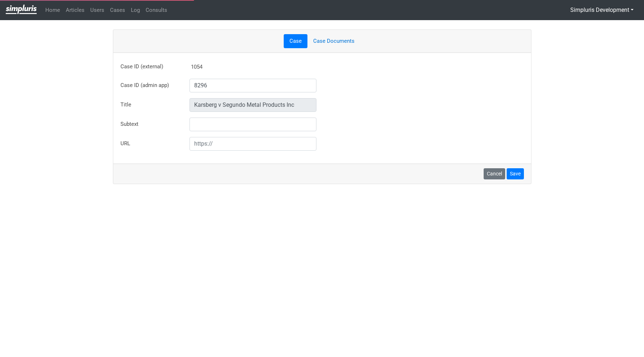 The width and height of the screenshot is (644, 357). What do you see at coordinates (196, 67) in the screenshot?
I see `span: 1054` at bounding box center [196, 67].